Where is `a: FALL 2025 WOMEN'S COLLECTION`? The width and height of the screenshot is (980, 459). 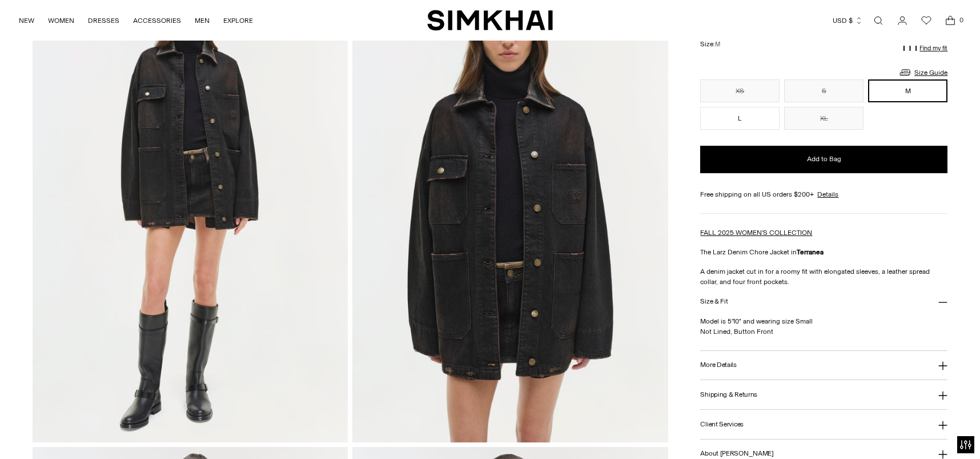 a: FALL 2025 WOMEN'S COLLECTION is located at coordinates (756, 232).